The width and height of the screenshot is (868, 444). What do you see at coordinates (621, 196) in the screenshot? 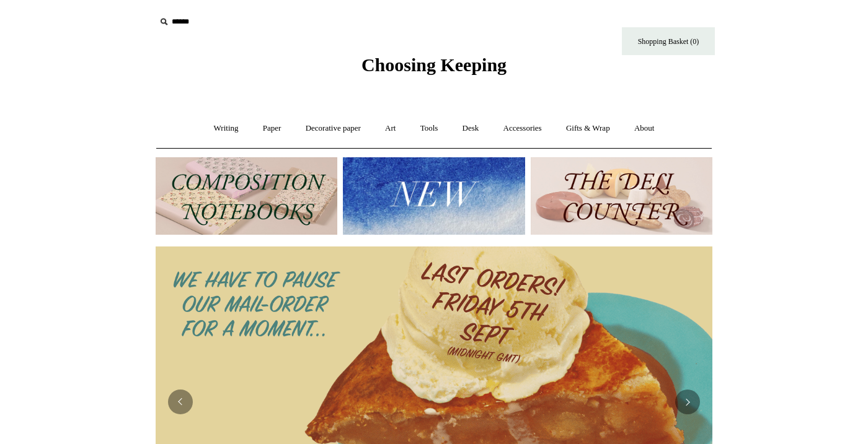
I see `a: The Deli Counter` at bounding box center [621, 196].